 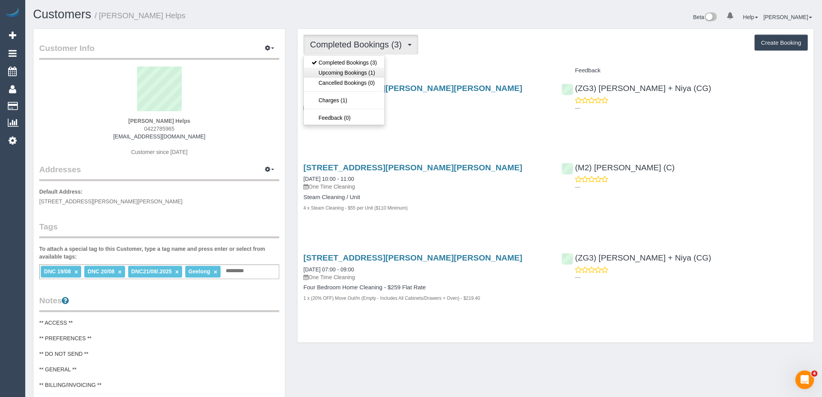 I want to click on h4: Four Bedroom Home Cleaning - $259 Flat Rate, so click(x=427, y=287).